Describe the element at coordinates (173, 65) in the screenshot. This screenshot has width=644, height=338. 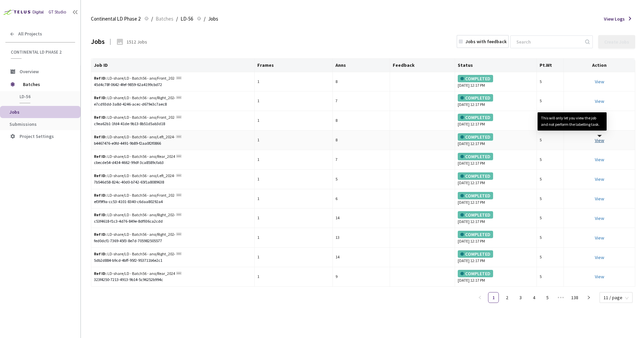
I see `th: Job ID` at that location.